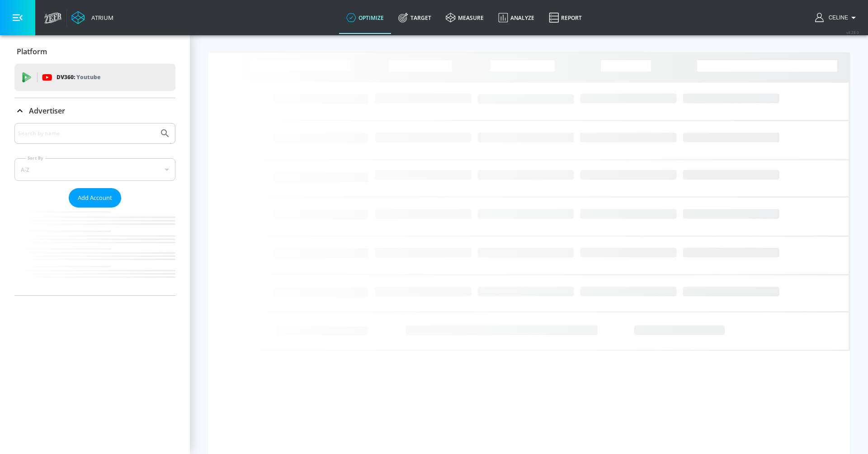 The image size is (868, 454). Describe the element at coordinates (35, 158) in the screenshot. I see `label: Sort By` at that location.